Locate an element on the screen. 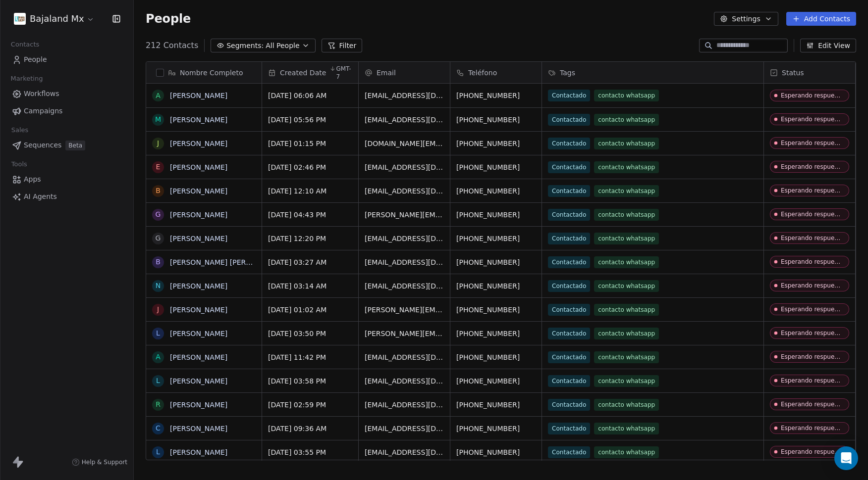 The width and height of the screenshot is (868, 480). button: Settings is located at coordinates (746, 19).